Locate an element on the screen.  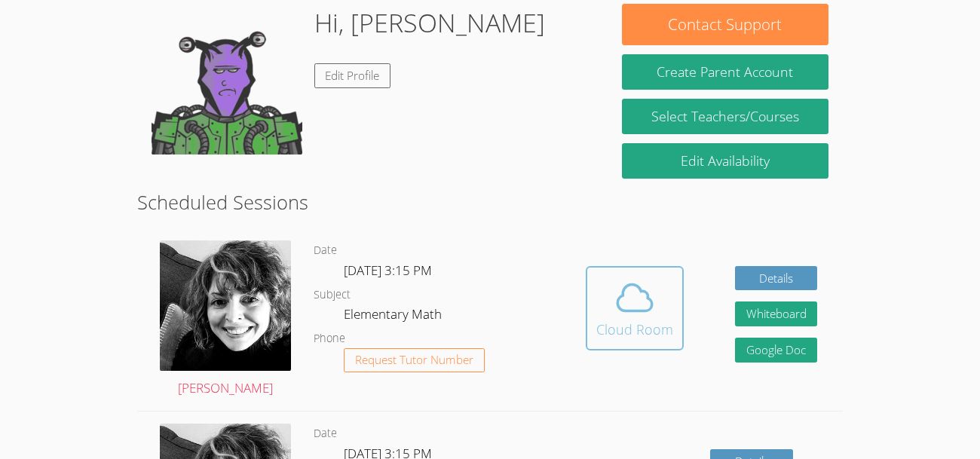
span: Request Tutor Number is located at coordinates (413, 359).